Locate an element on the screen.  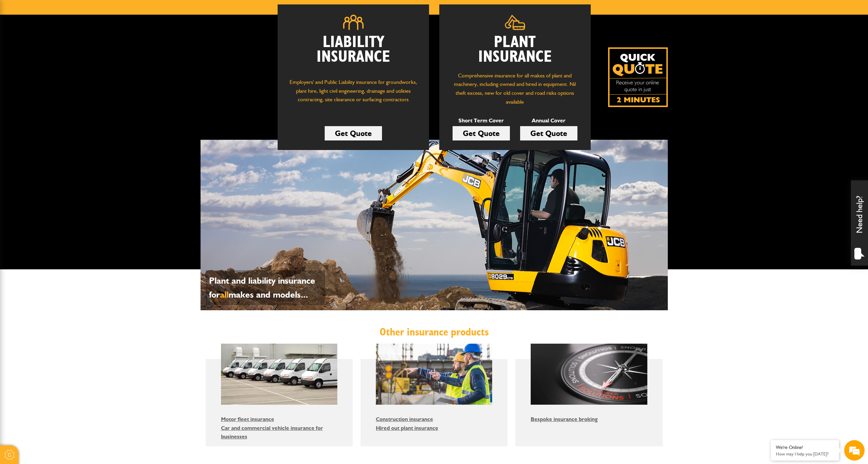
div: Chat with us now is located at coordinates (75, 42).